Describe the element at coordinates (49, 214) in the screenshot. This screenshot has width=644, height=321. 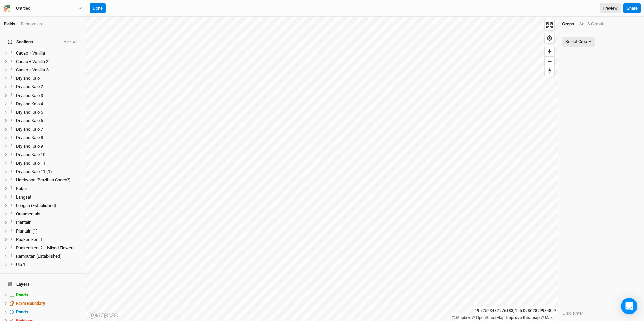
I see `div: Ornamentals` at that location.